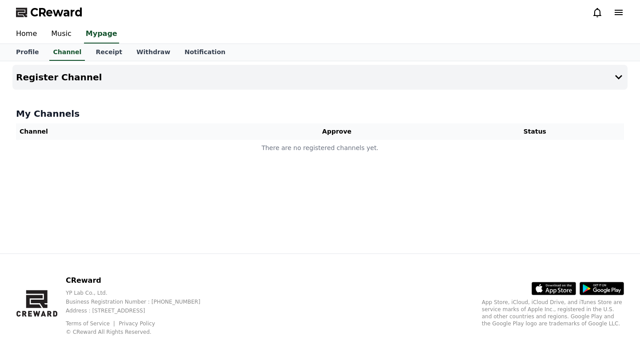  What do you see at coordinates (320, 77) in the screenshot?
I see `button: Register Channel` at bounding box center [320, 77].